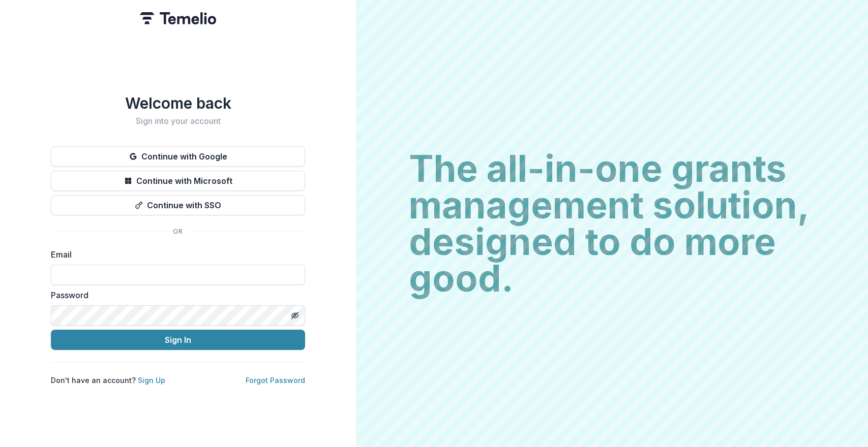  What do you see at coordinates (178, 18) in the screenshot?
I see `img: Temelio` at bounding box center [178, 18].